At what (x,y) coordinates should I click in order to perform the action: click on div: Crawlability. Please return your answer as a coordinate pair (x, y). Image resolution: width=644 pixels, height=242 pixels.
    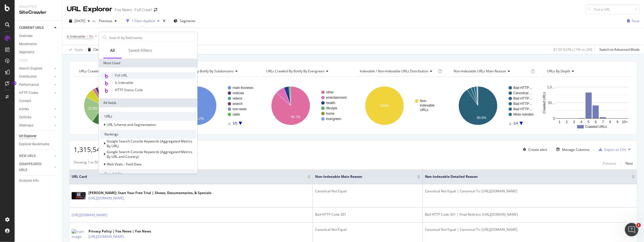
    Looking at the image, I should click on (148, 174).